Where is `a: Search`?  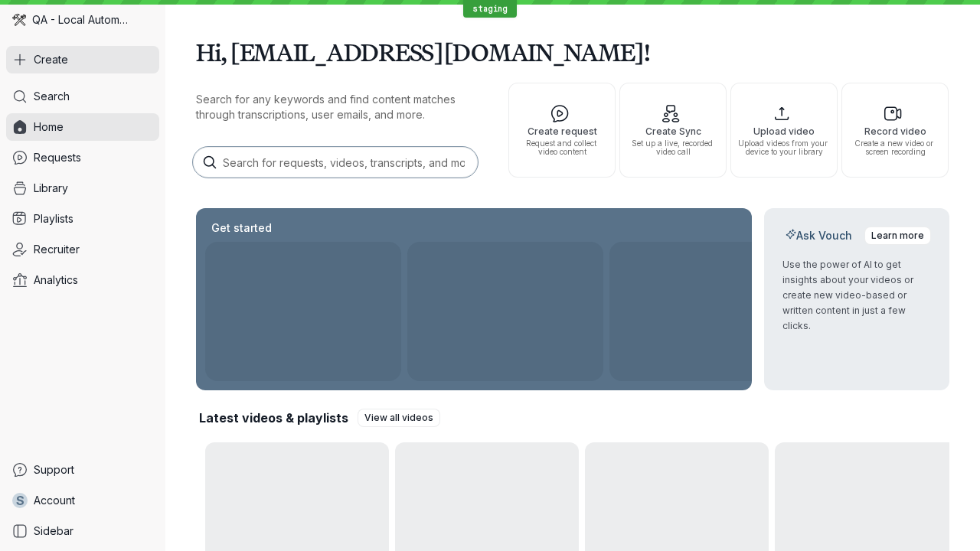
a: Search is located at coordinates (83, 97).